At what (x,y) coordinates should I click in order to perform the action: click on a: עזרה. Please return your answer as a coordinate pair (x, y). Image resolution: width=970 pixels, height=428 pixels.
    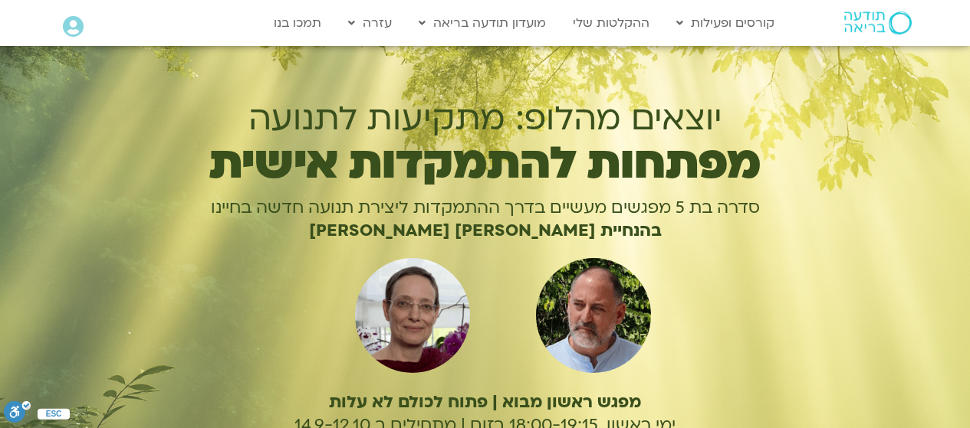
    Looking at the image, I should click on (369, 23).